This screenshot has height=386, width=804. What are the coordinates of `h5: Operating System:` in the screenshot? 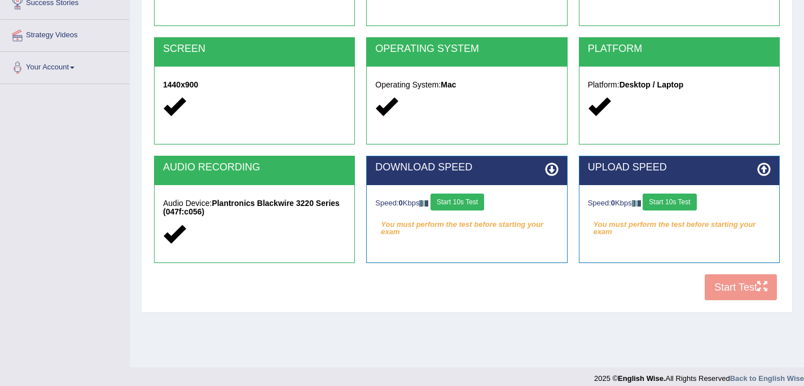 It's located at (467, 85).